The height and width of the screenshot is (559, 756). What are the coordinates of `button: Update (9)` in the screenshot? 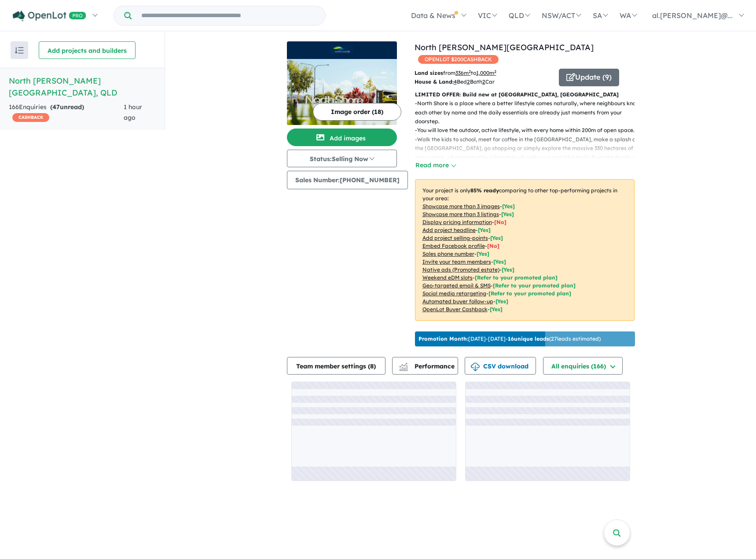 It's located at (589, 77).